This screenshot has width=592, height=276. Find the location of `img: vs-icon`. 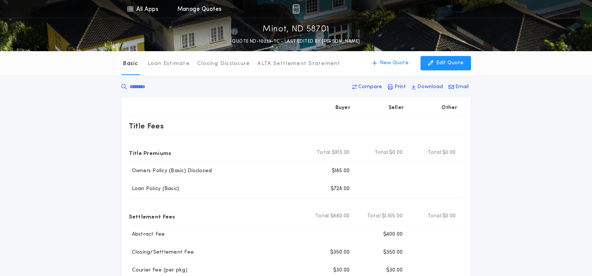

img: vs-icon is located at coordinates (449, 9).